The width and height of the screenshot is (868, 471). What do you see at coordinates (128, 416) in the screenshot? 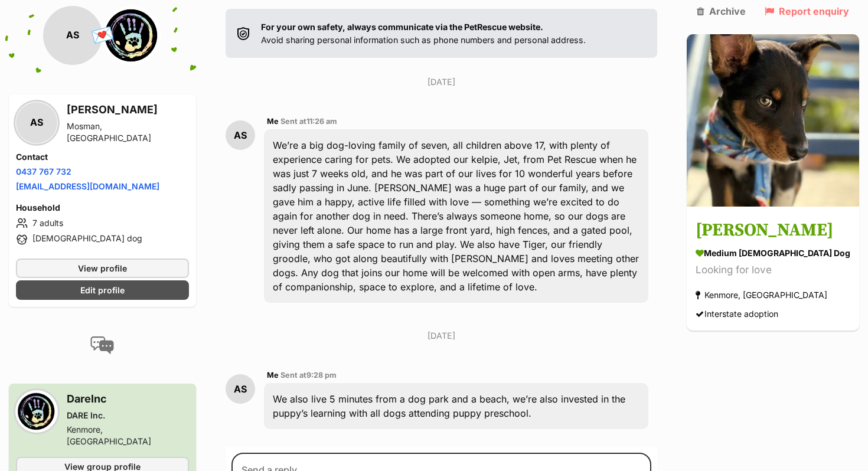
I see `div: DARE Inc.` at bounding box center [128, 416].